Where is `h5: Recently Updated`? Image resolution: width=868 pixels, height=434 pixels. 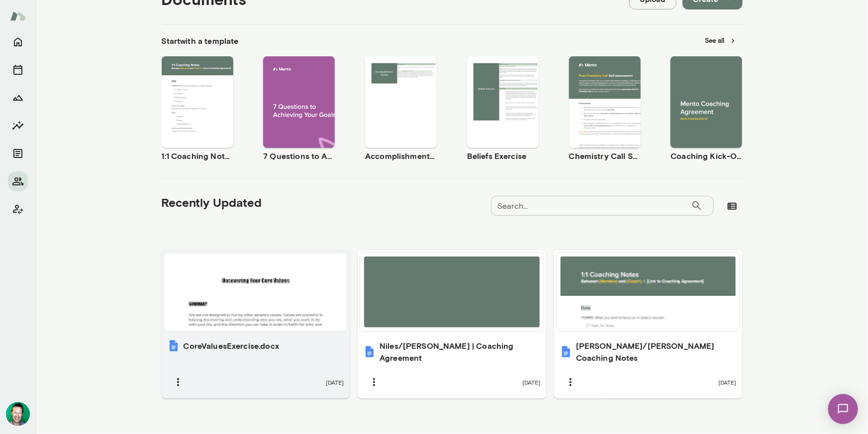
h5: Recently Updated is located at coordinates (212, 202).